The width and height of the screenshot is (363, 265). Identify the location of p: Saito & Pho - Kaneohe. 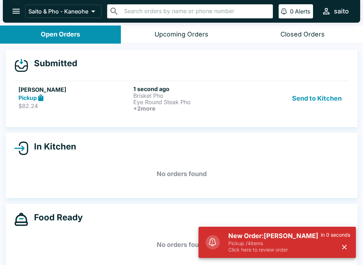
(58, 11).